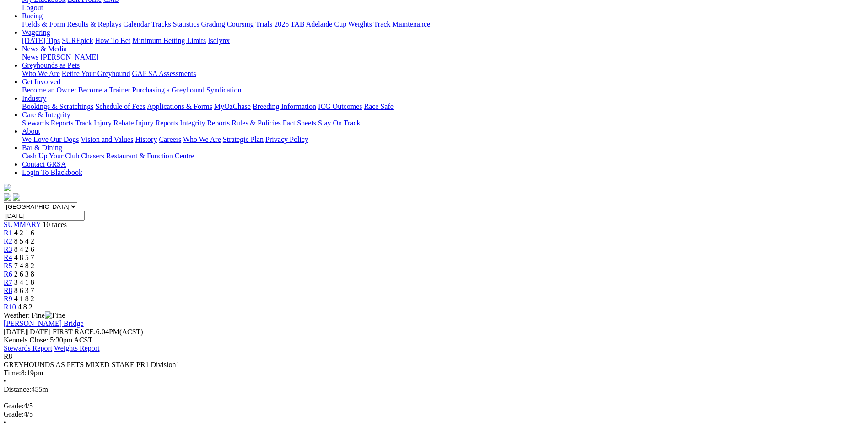  What do you see at coordinates (8, 290) in the screenshot?
I see `span: R8` at bounding box center [8, 290].